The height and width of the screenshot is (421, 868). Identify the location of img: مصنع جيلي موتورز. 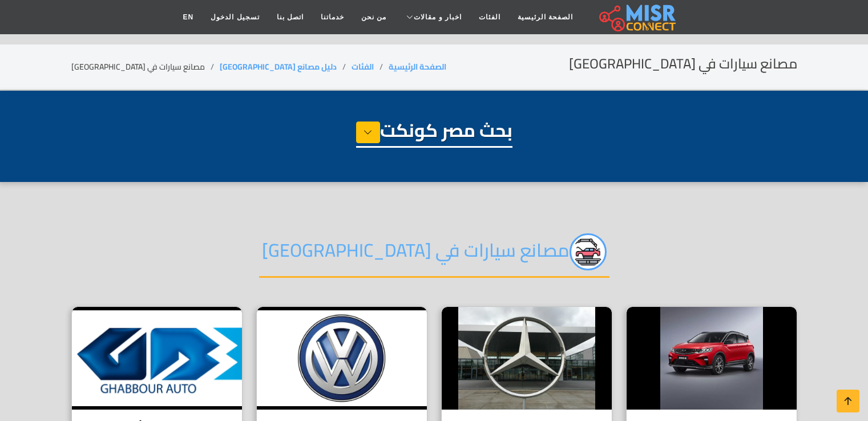
(712, 358).